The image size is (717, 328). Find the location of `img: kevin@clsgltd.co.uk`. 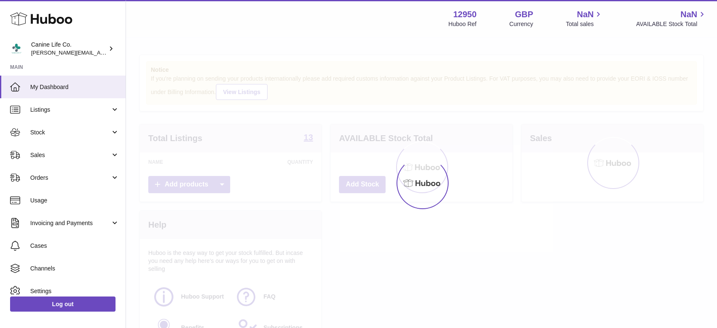

img: kevin@clsgltd.co.uk is located at coordinates (16, 49).